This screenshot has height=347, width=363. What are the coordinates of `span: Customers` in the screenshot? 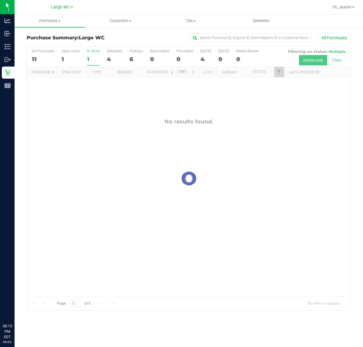 It's located at (120, 21).